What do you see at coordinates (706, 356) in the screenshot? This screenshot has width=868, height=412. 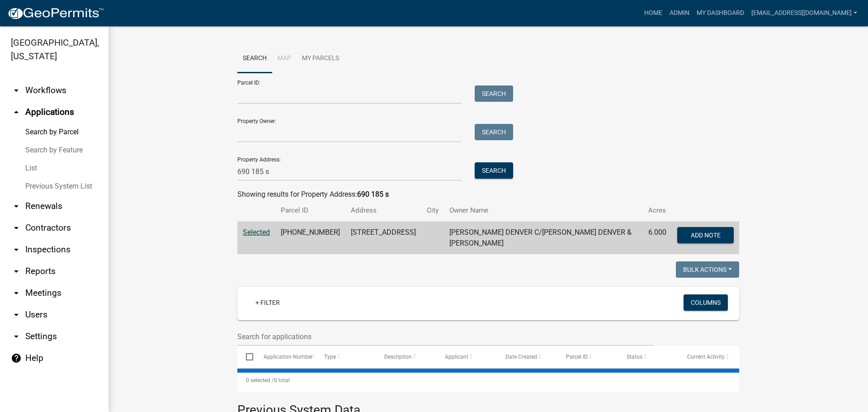 I see `span: Current Activity` at bounding box center [706, 356].